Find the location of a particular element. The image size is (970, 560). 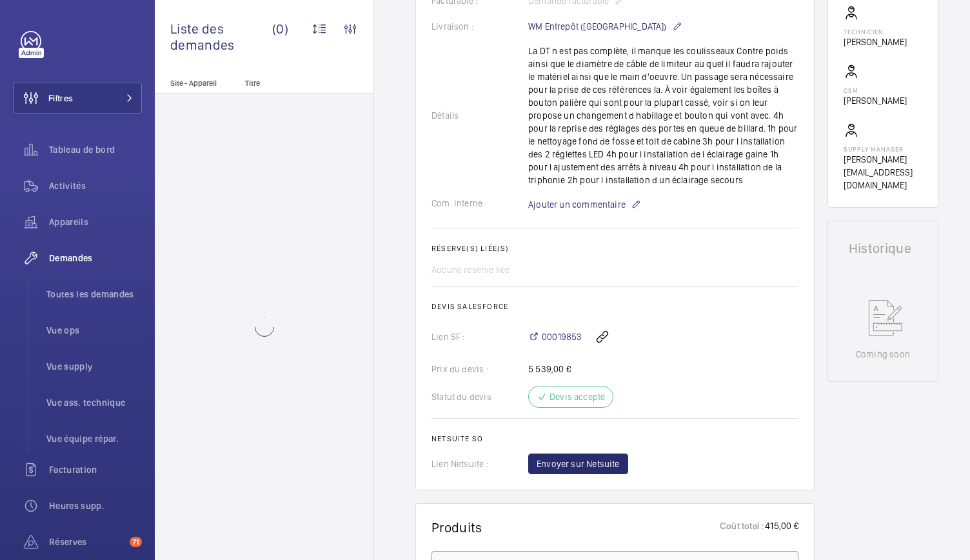

span: Vue supply is located at coordinates (94, 366).